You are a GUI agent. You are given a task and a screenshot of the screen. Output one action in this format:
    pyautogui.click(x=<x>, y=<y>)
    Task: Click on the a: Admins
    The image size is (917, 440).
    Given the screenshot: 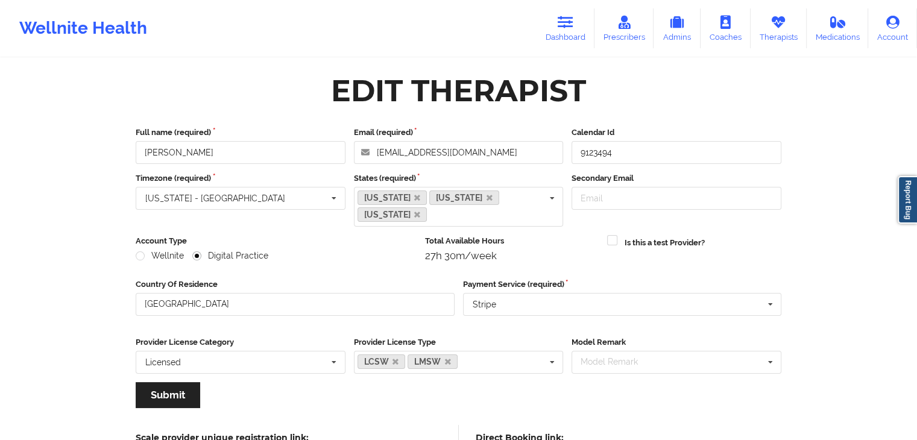 What is the action you would take?
    pyautogui.click(x=677, y=28)
    